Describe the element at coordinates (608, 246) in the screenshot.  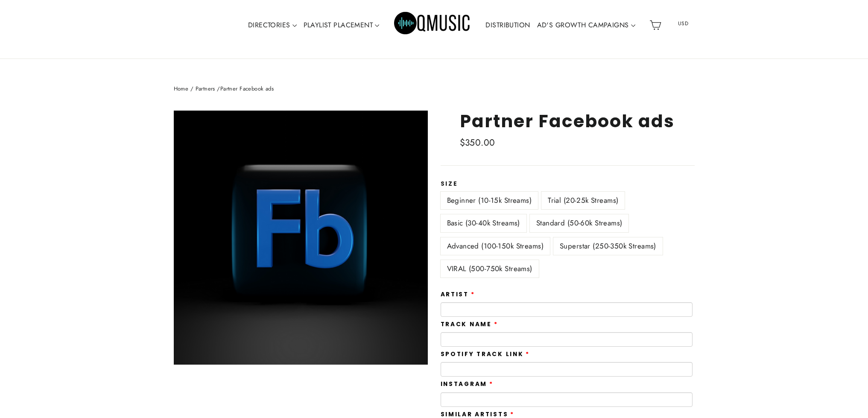
I see `label: Superstar (250-350k Streams)` at that location.